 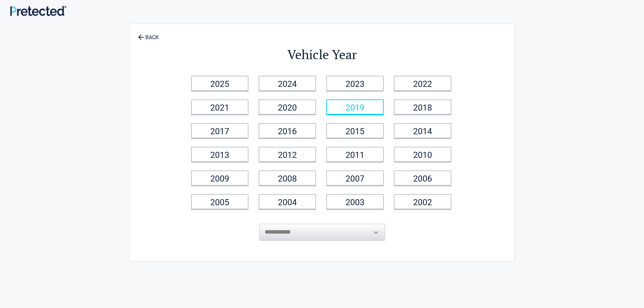 What do you see at coordinates (322, 55) in the screenshot?
I see `h2: Vehicle Year` at bounding box center [322, 55].